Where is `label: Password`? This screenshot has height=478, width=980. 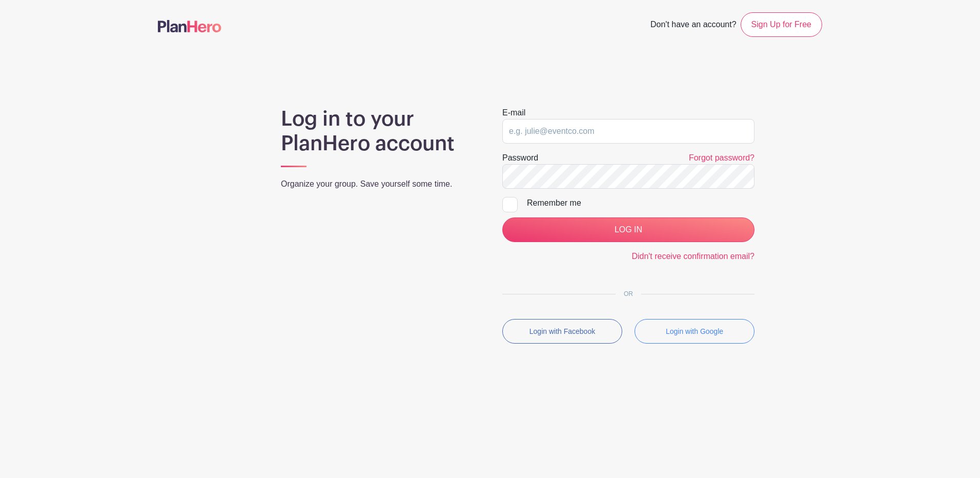
label: Password is located at coordinates (520, 158).